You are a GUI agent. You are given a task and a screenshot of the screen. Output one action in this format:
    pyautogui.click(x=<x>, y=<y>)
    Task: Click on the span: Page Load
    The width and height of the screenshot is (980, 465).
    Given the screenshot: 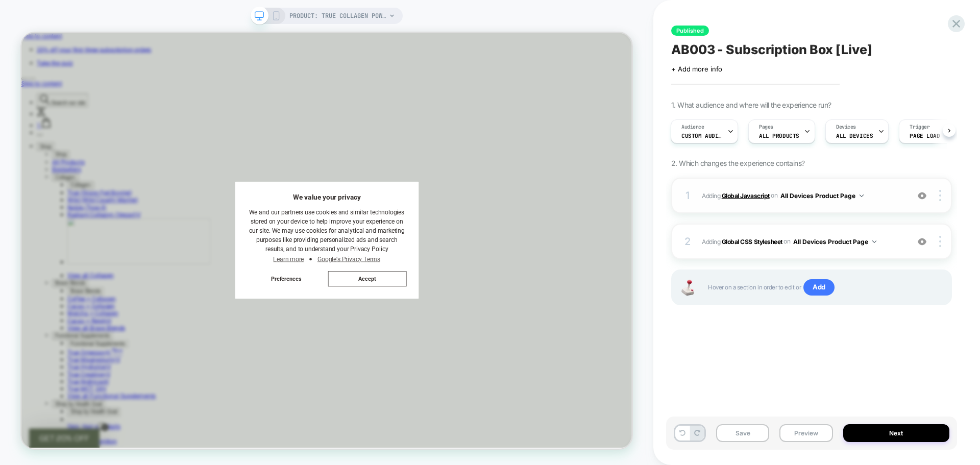 What is the action you would take?
    pyautogui.click(x=924, y=136)
    